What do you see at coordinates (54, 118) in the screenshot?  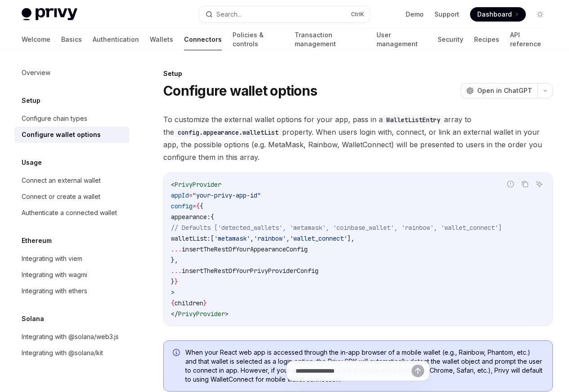 I see `div: Configure chain types` at bounding box center [54, 118].